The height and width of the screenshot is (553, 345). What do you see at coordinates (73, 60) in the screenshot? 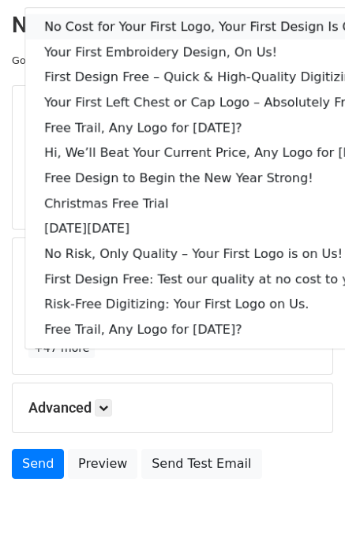
I see `small: Google Sheet:` at bounding box center [73, 60].